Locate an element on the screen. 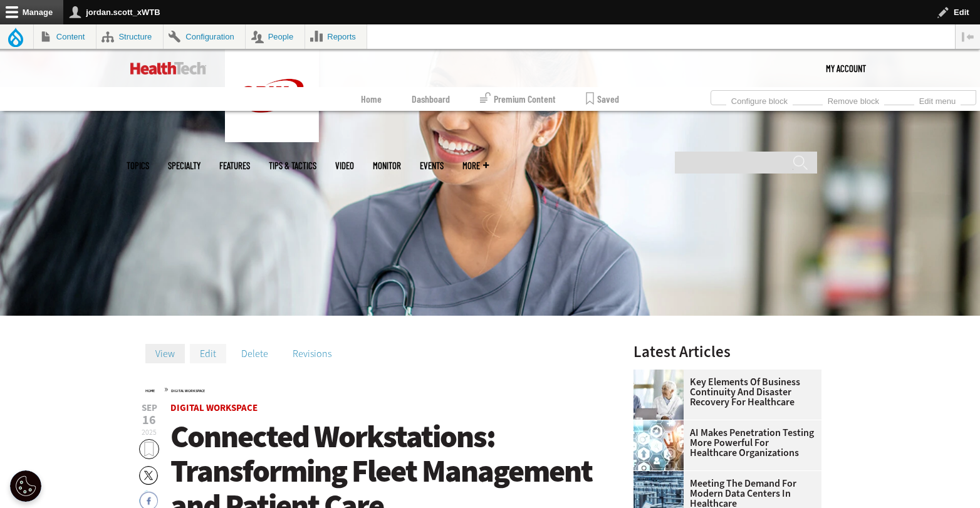 Image resolution: width=980 pixels, height=508 pixels. img: Healthcare and hacking concept is located at coordinates (658, 445).